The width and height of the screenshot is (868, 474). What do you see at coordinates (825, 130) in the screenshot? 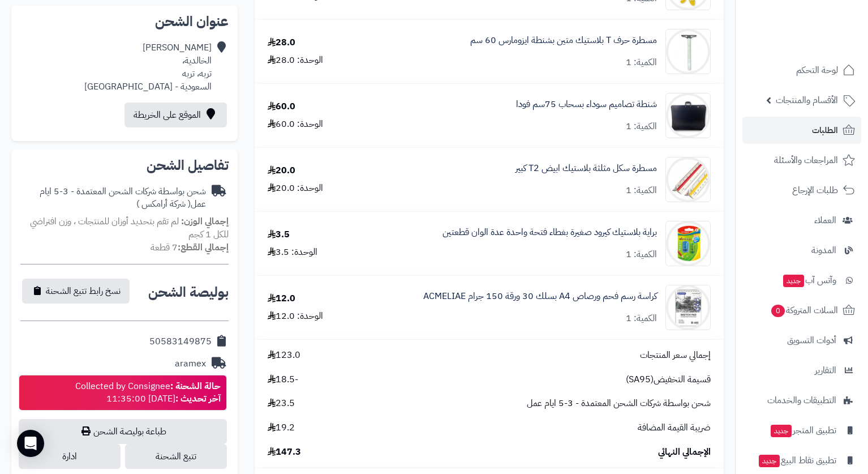
I see `span: الطلبات` at bounding box center [825, 130].